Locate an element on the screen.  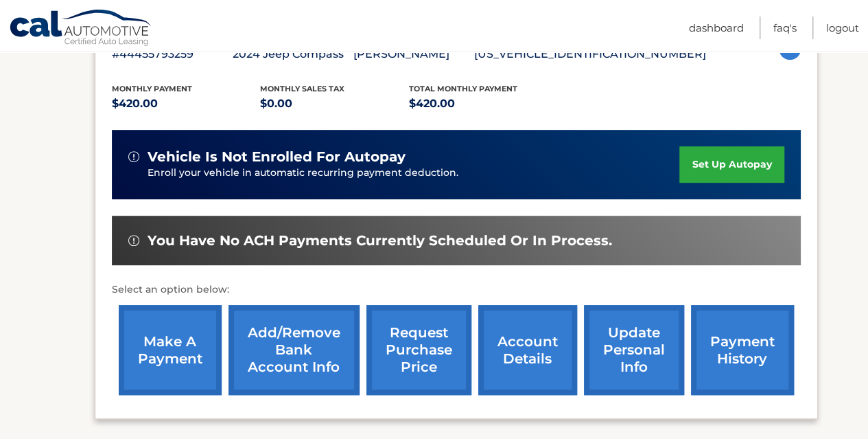
a: account details is located at coordinates (528, 349).